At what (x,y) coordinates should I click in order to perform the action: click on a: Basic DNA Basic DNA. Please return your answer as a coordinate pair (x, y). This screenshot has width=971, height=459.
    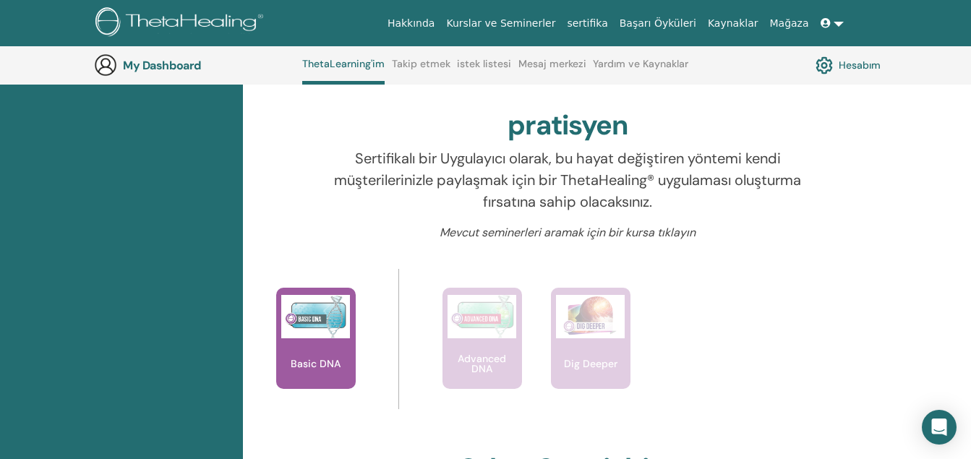
    Looking at the image, I should click on (316, 353).